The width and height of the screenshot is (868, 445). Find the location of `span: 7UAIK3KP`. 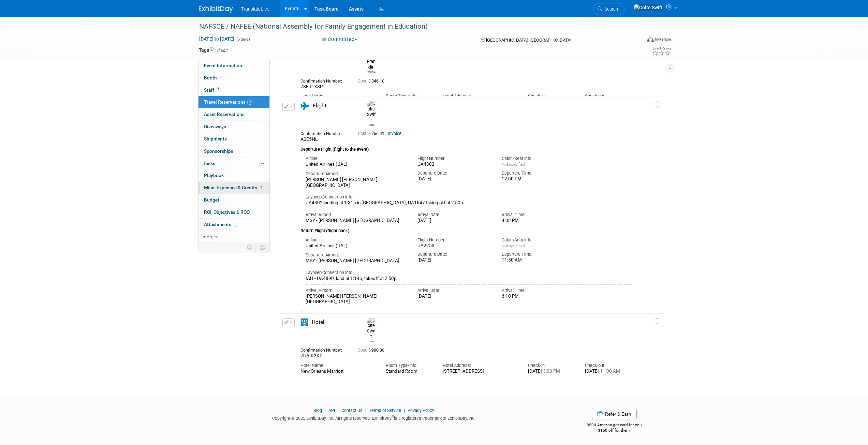

span: 7UAIK3KP is located at coordinates (312, 355).